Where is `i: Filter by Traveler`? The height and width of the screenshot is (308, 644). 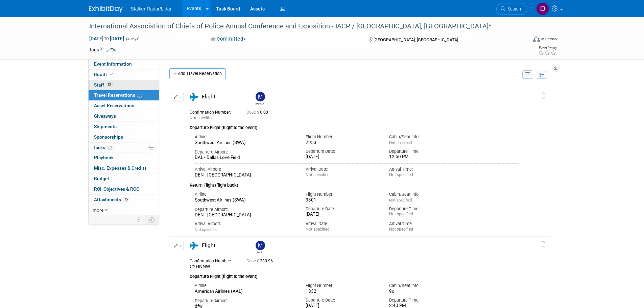
i: Filter by Traveler is located at coordinates (528, 75).